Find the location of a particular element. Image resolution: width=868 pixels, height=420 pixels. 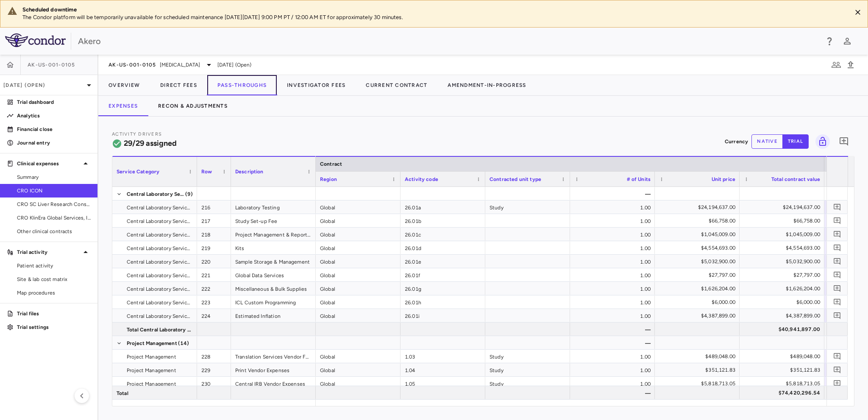

p: Trial files is located at coordinates (54, 314).